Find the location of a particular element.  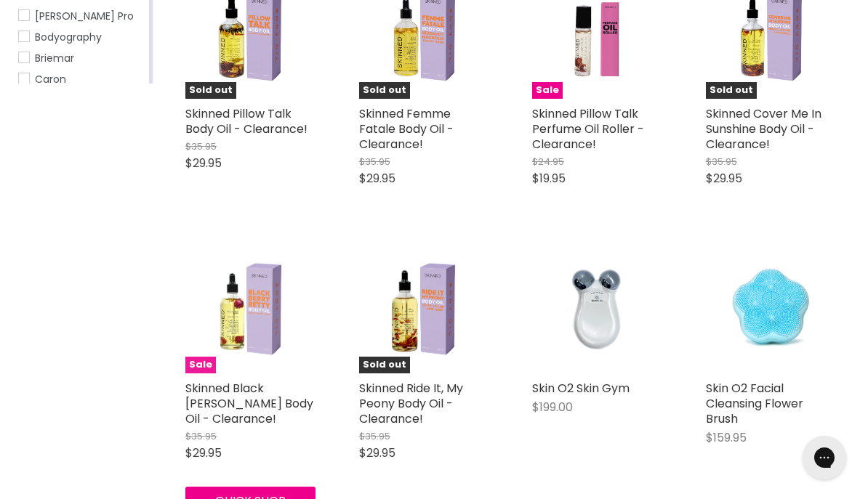

a: Skinned Cover Me In Sunshine Body Oil - Clearance! is located at coordinates (763, 128).